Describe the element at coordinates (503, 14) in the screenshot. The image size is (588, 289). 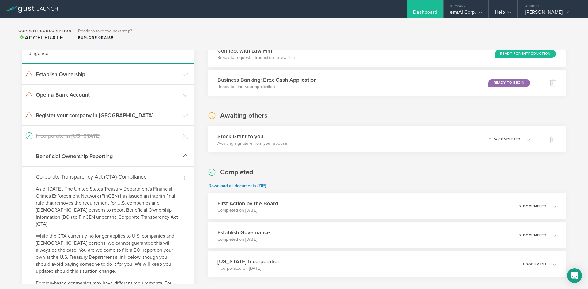
I see `div: Help` at that location.